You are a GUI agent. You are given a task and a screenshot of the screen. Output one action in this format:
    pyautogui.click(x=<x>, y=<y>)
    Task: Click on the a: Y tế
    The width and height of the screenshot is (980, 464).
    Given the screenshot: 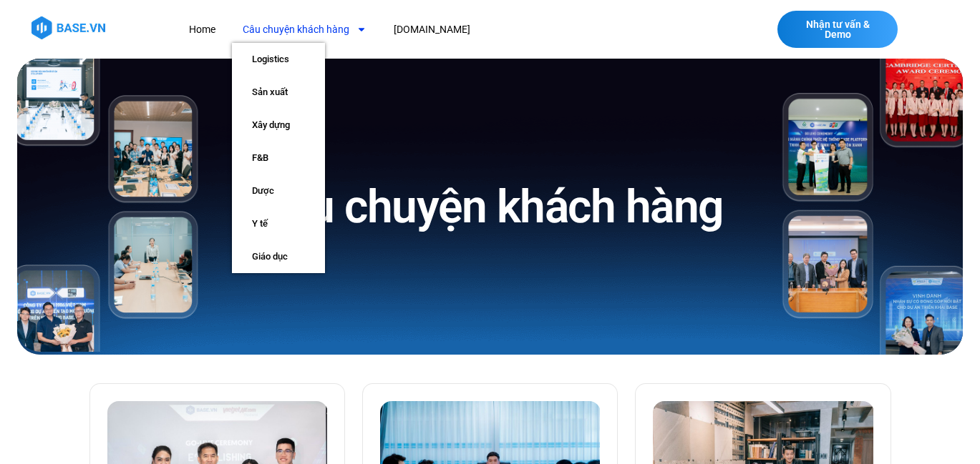 What is the action you would take?
    pyautogui.click(x=279, y=224)
    